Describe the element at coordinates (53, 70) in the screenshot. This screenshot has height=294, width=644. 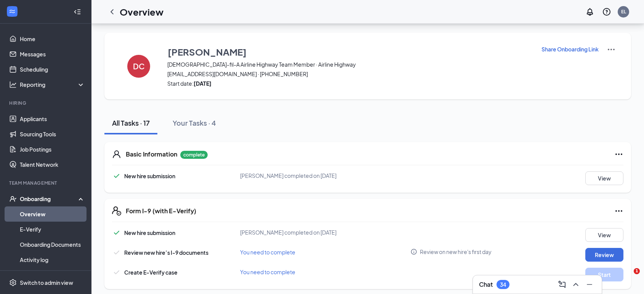
I see `a: Scheduling` at that location.